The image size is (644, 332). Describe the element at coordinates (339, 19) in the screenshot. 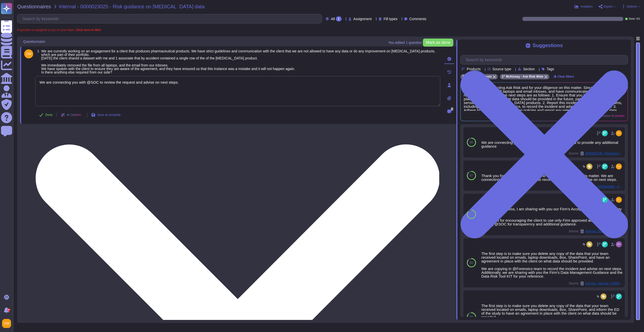

I see `div: 1` at that location.